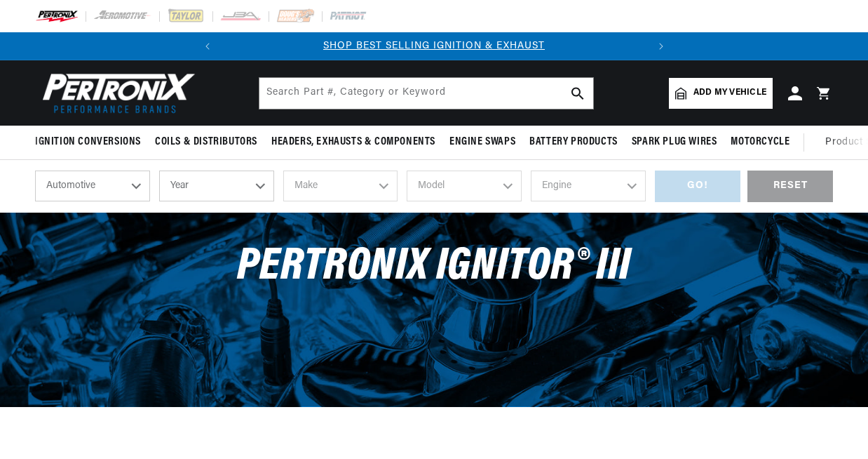  What do you see at coordinates (674, 142) in the screenshot?
I see `span: Spark Plug Wires` at bounding box center [674, 142].